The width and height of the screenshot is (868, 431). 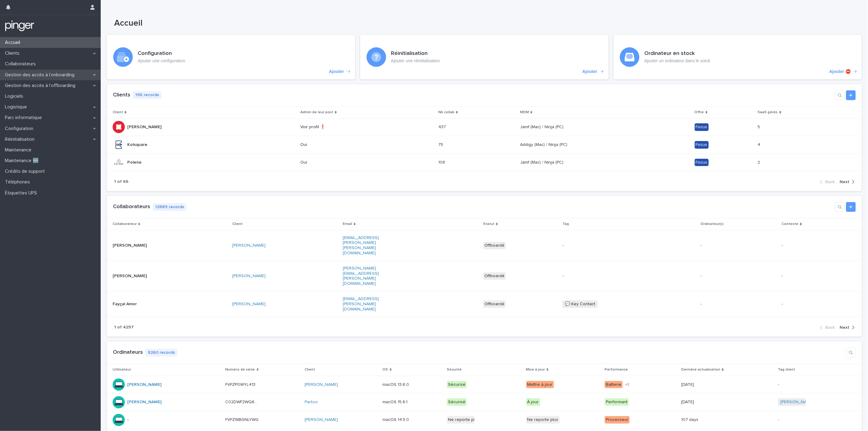 I want to click on p: Ajouter ⛔️, so click(x=840, y=72).